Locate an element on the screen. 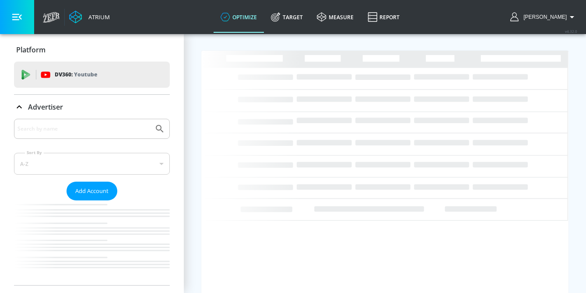 The height and width of the screenshot is (293, 586). div: Atrium is located at coordinates (97, 17).